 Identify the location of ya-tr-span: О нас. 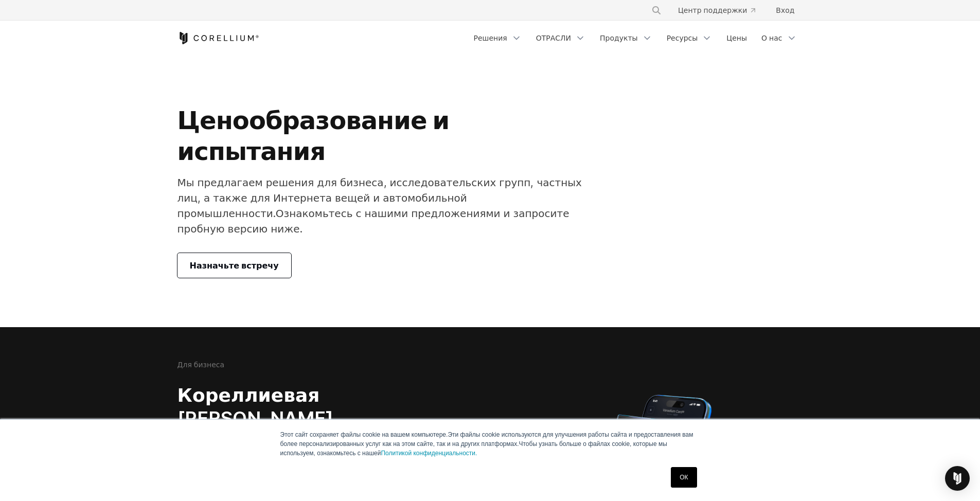
(771, 38).